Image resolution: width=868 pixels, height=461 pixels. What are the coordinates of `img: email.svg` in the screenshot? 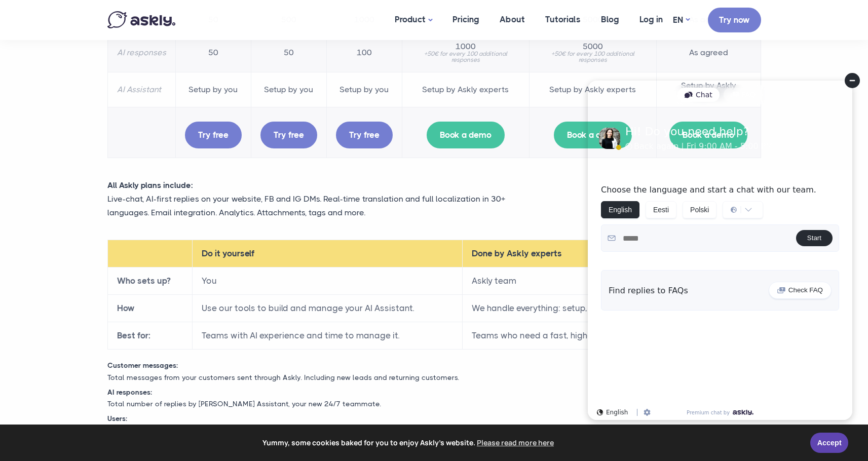 It's located at (32, 165).